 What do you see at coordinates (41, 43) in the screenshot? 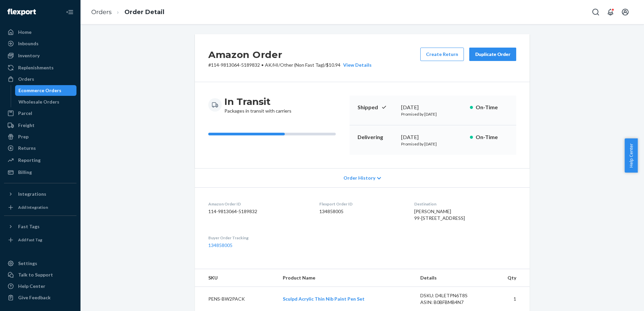
I see `a: Inbounds` at bounding box center [41, 43].